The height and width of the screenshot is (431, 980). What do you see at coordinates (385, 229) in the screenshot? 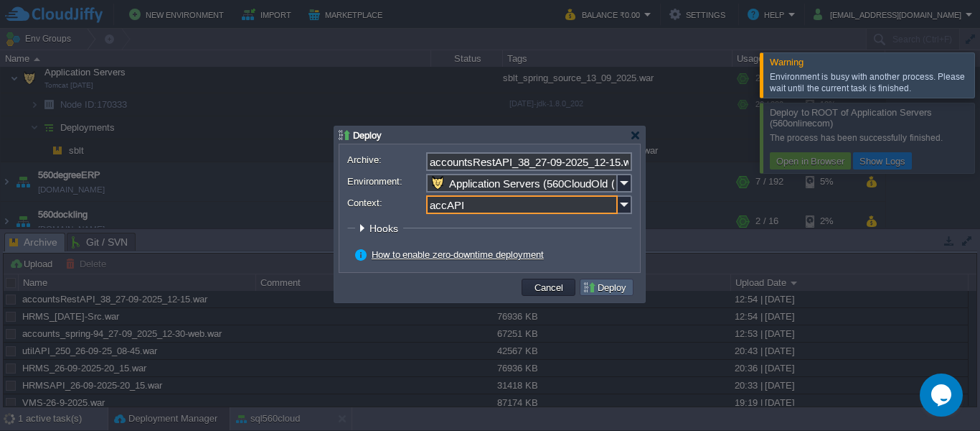
I see `span: Hooks` at bounding box center [385, 229].